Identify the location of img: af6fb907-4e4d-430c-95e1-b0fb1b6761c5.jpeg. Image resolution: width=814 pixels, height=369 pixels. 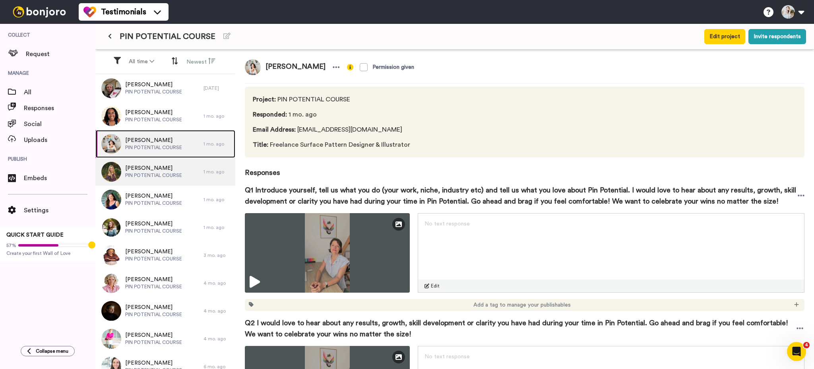
(111, 88).